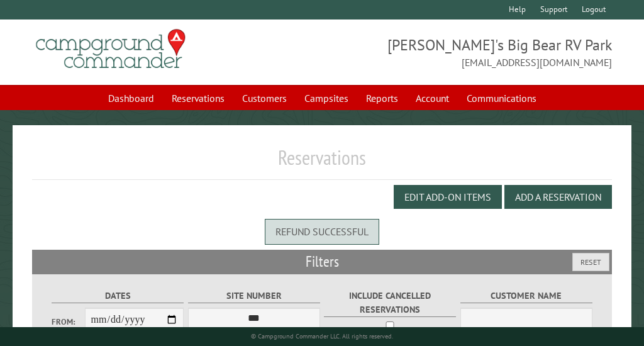 The image size is (644, 346). I want to click on a: Reports, so click(382, 98).